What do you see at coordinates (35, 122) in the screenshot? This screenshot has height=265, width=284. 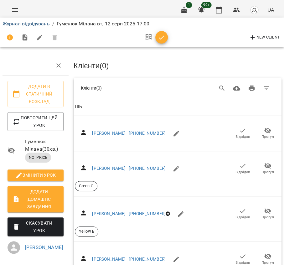 I see `button: Повторити цей урок` at bounding box center [35, 122].